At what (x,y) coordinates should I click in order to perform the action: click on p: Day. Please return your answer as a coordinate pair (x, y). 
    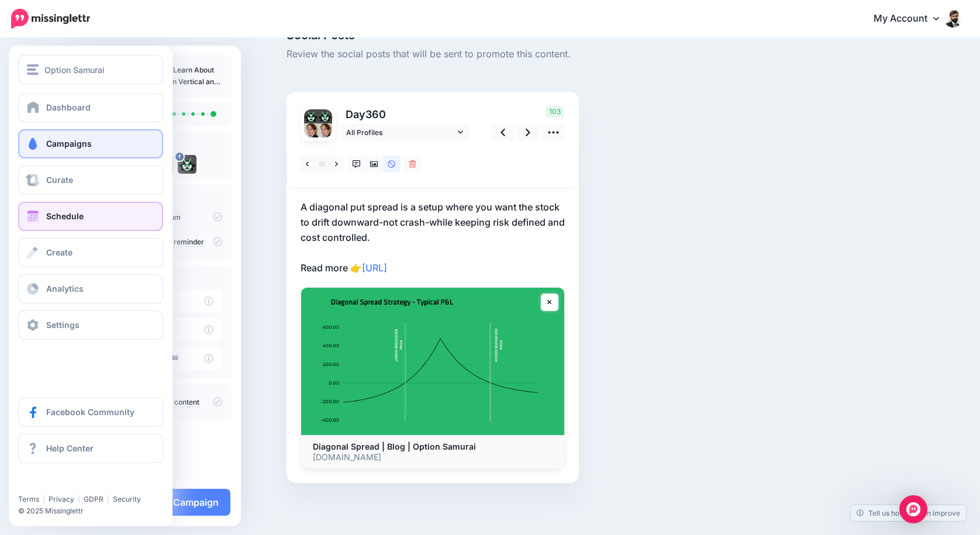
    Looking at the image, I should click on (405, 114).